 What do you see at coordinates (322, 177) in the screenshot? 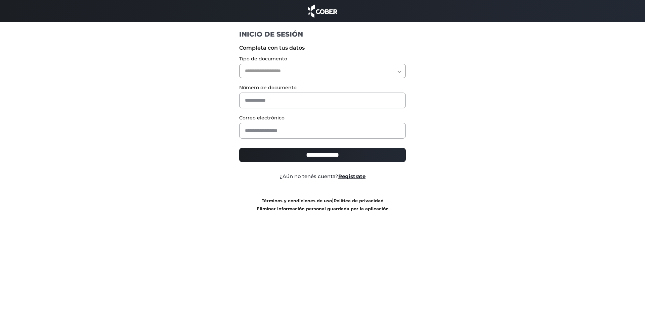
I see `div: ¿Aún no tenés cuenta?` at bounding box center [322, 177].